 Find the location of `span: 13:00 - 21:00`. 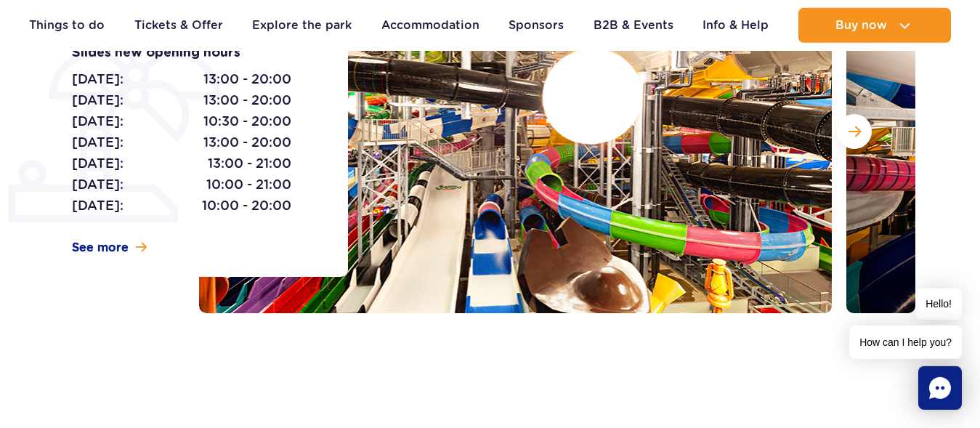

span: 13:00 - 21:00 is located at coordinates (249, 163).